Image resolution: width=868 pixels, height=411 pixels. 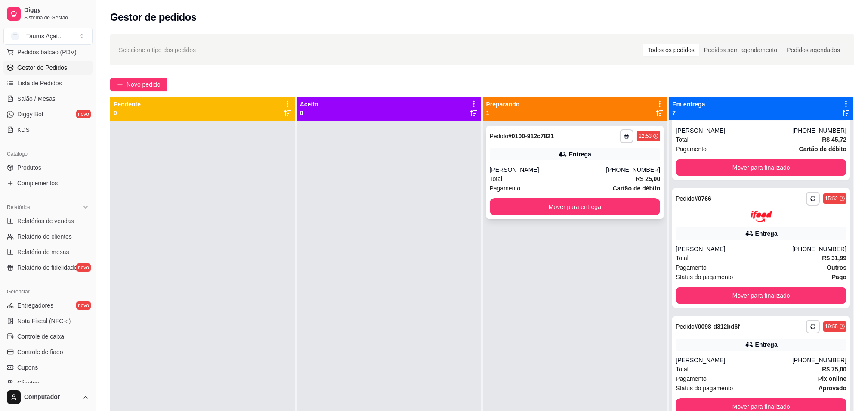 What do you see at coordinates (44, 36) in the screenshot?
I see `div: Taurus Açaí ...` at bounding box center [44, 36].